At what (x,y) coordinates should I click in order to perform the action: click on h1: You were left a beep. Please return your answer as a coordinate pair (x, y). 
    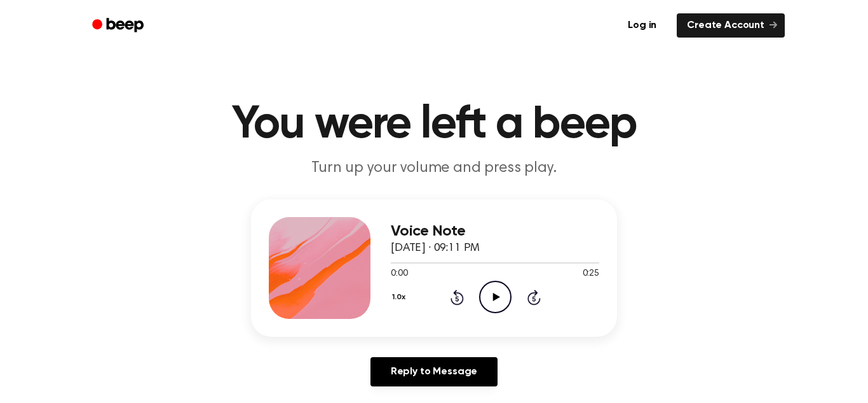
    Looking at the image, I should click on (434, 125).